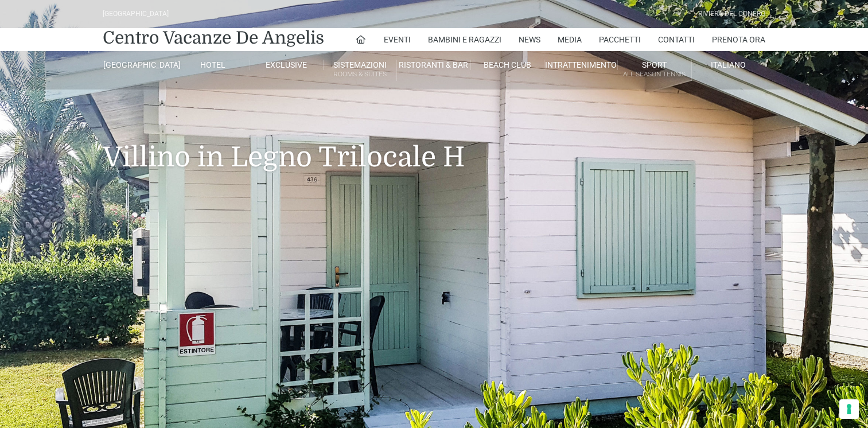  What do you see at coordinates (849, 409) in the screenshot?
I see `button: Le tue preferenze relative al consenso per le tecnologie di tracciamento` at bounding box center [849, 409].